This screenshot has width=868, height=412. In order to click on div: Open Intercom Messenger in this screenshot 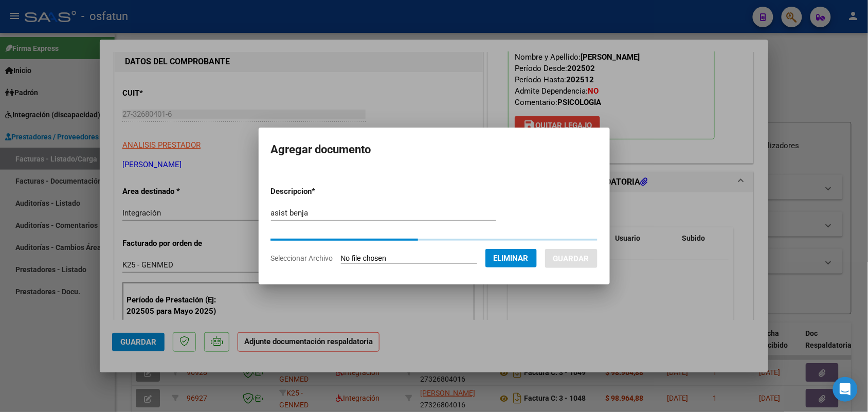, I will do `click(846, 390)`.